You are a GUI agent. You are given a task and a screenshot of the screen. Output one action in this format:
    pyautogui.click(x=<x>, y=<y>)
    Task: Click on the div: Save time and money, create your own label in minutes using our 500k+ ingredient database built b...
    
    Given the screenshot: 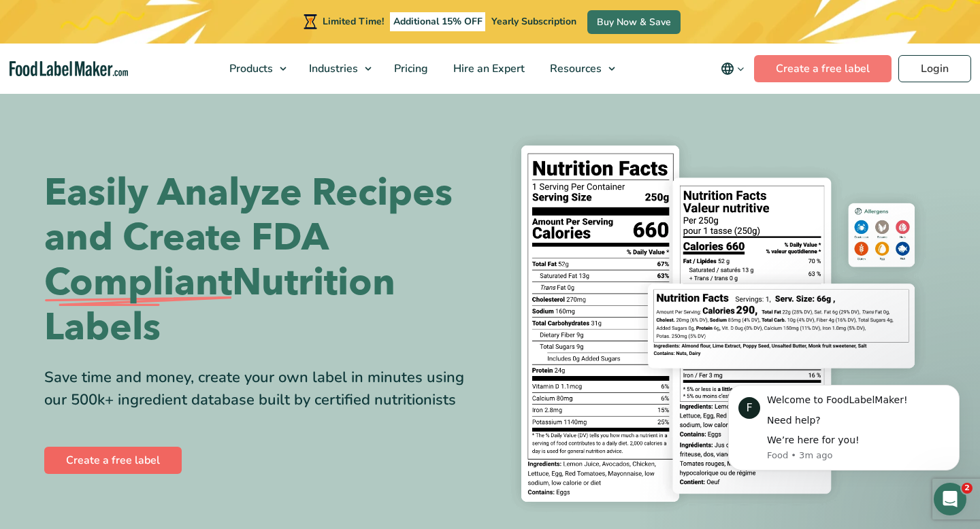 What is the action you would take?
    pyautogui.click(x=262, y=389)
    